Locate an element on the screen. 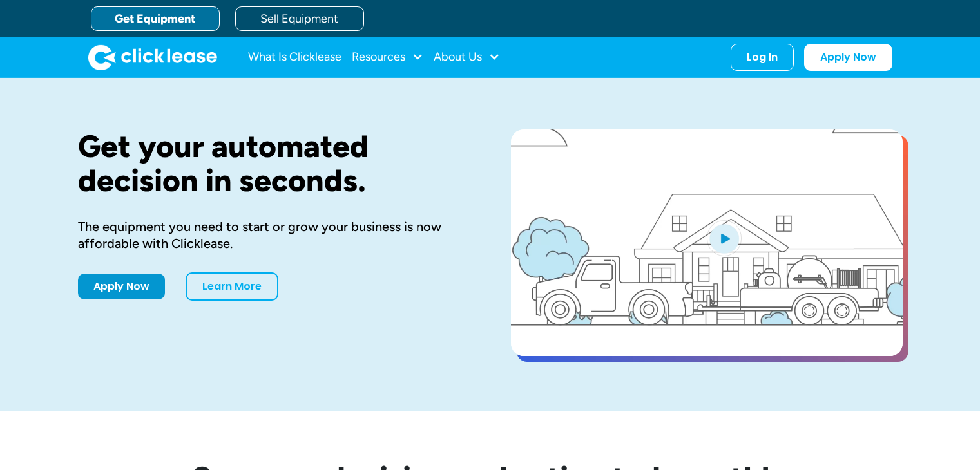 The width and height of the screenshot is (980, 470). a: Sell Equipment is located at coordinates (299, 19).